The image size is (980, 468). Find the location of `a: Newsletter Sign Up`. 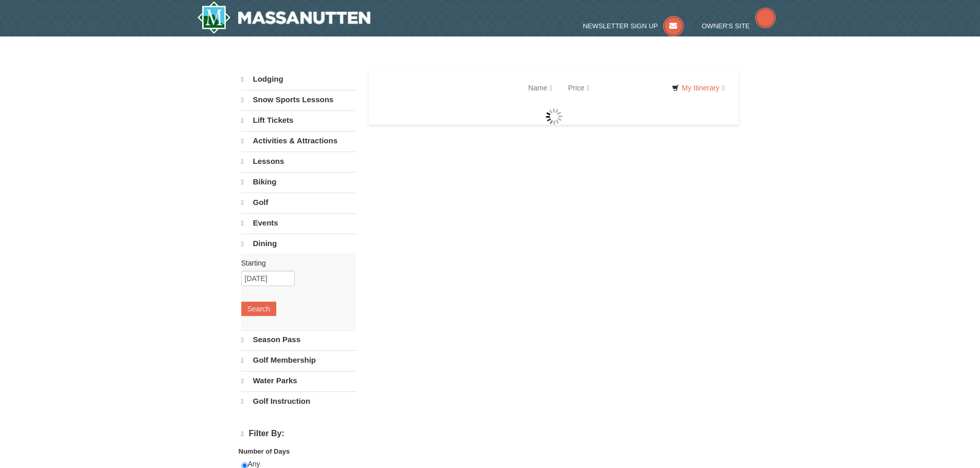

a: Newsletter Sign Up is located at coordinates (633, 26).